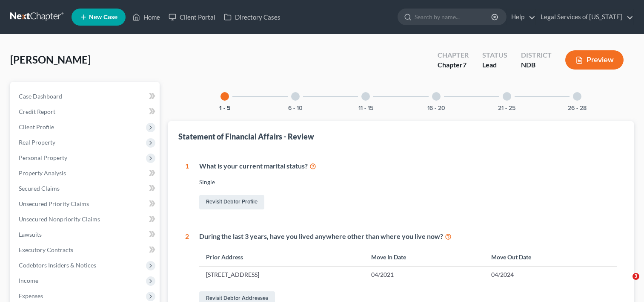  I want to click on a: Secured Claims, so click(86, 188).